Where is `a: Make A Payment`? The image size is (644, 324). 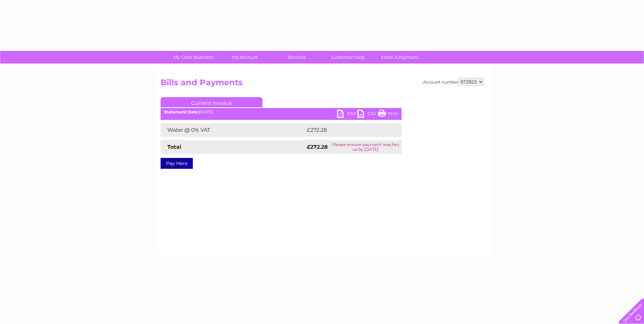 a: Make A Payment is located at coordinates (400, 57).